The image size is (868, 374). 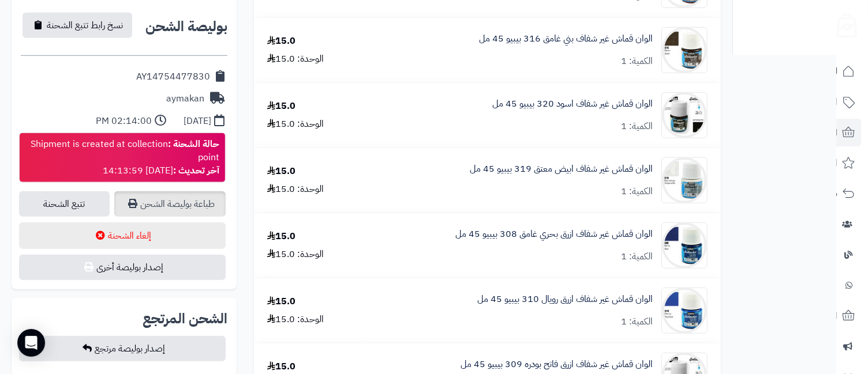 What do you see at coordinates (843, 23) in the screenshot?
I see `img: logo` at bounding box center [843, 23].